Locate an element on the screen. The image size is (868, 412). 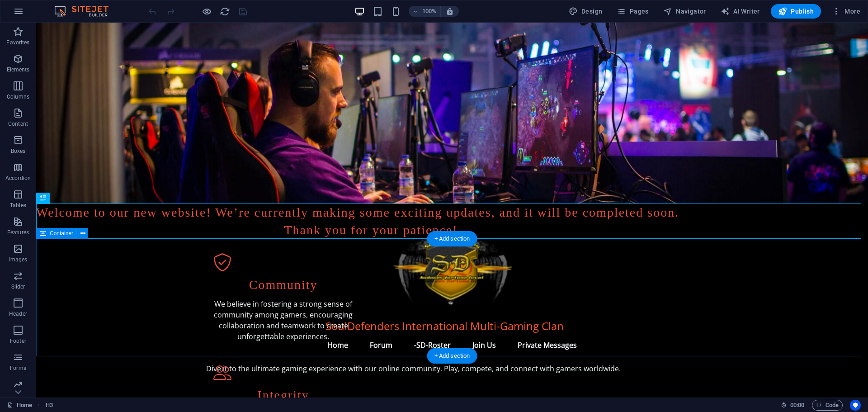
p: Content is located at coordinates (18, 124).